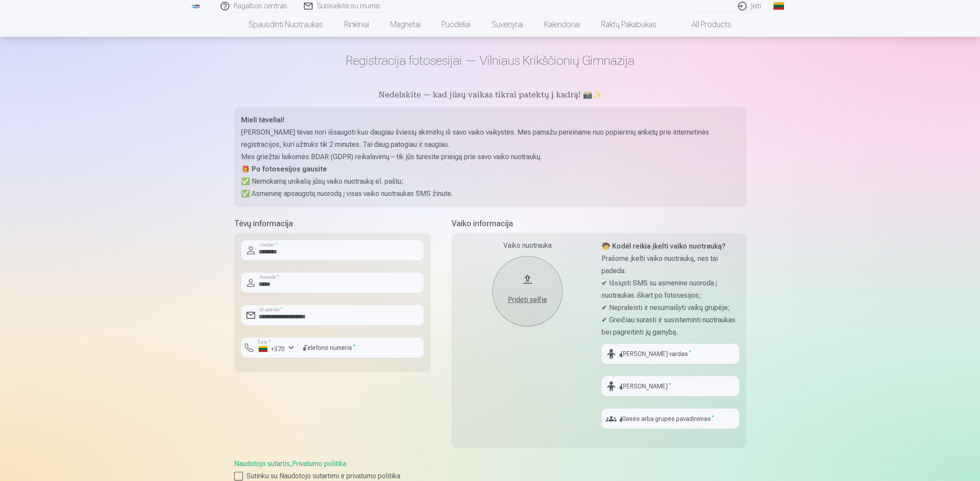 This screenshot has width=980, height=481. What do you see at coordinates (264, 342) in the screenshot?
I see `label: Šalis` at bounding box center [264, 342].